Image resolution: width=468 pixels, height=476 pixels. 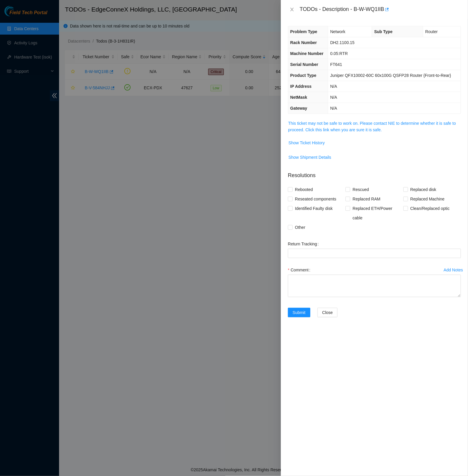 I want to click on span: close, so click(x=292, y=10).